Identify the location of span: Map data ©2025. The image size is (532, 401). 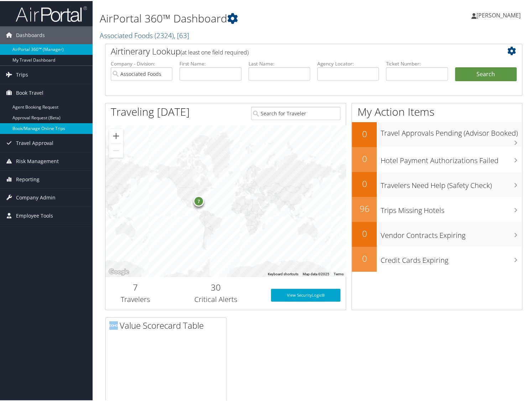
(316, 273).